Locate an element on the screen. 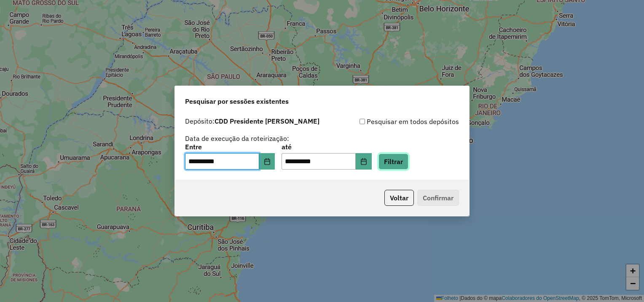  font: Pesquisar em todos depósitos is located at coordinates (413, 122).